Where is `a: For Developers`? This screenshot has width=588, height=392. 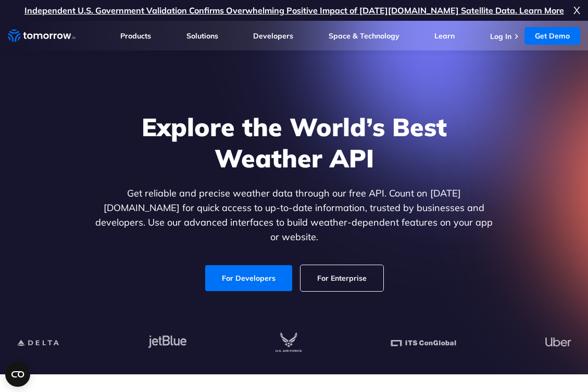
a: For Developers is located at coordinates (248, 278).